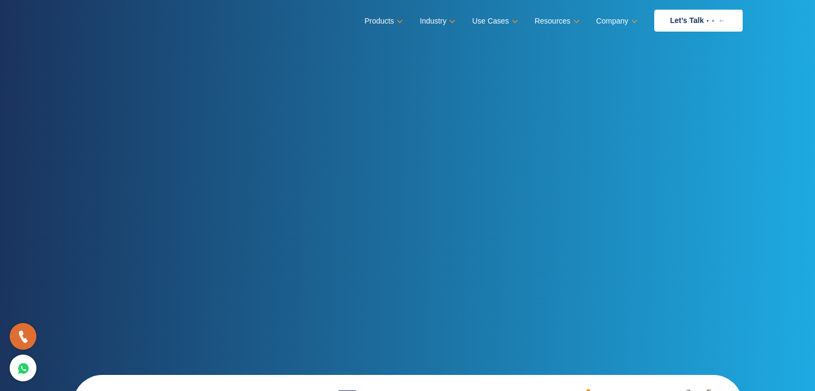 The image size is (815, 391). Describe the element at coordinates (383, 21) in the screenshot. I see `a: Products` at that location.